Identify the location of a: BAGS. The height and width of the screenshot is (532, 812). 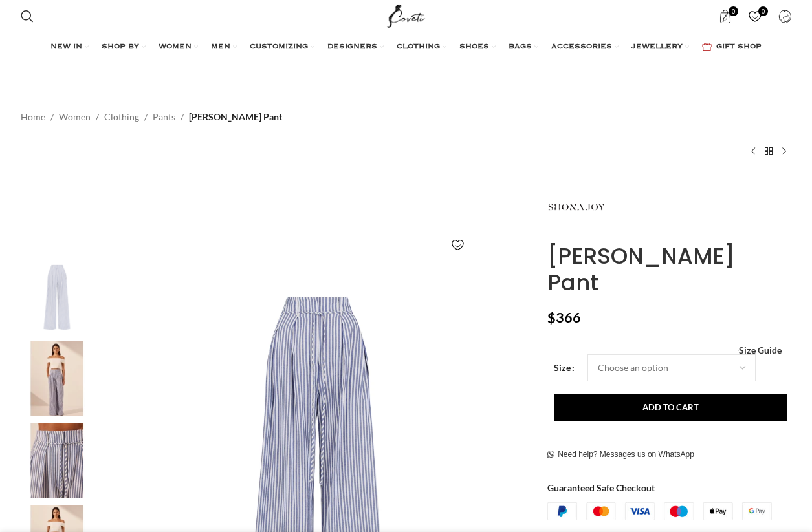
(523, 48).